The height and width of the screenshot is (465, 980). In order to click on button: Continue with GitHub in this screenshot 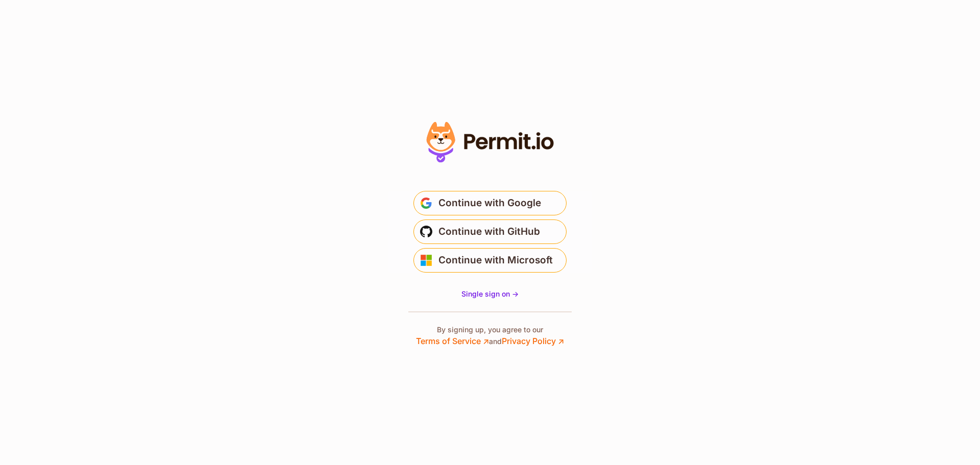, I will do `click(490, 232)`.